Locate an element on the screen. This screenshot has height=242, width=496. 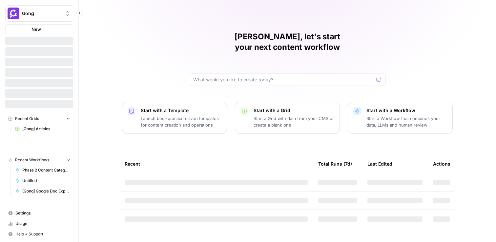
span: [Gong] Articles is located at coordinates (46, 129).